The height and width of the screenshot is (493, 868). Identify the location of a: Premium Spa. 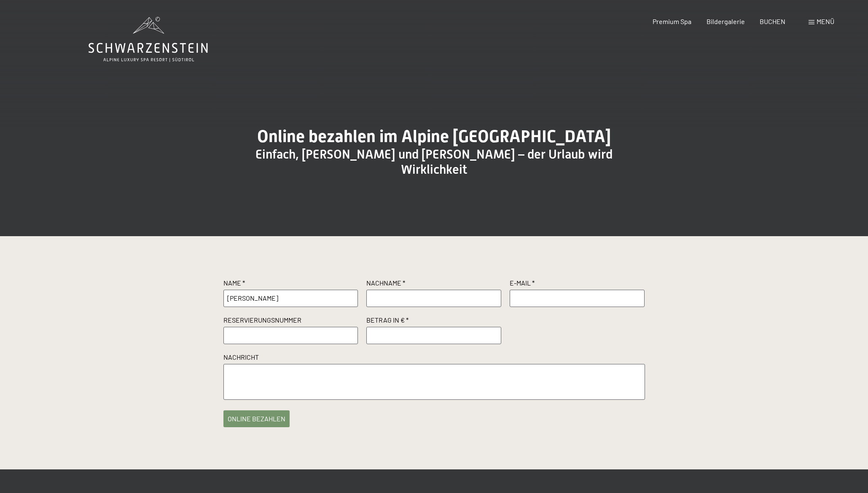
(672, 21).